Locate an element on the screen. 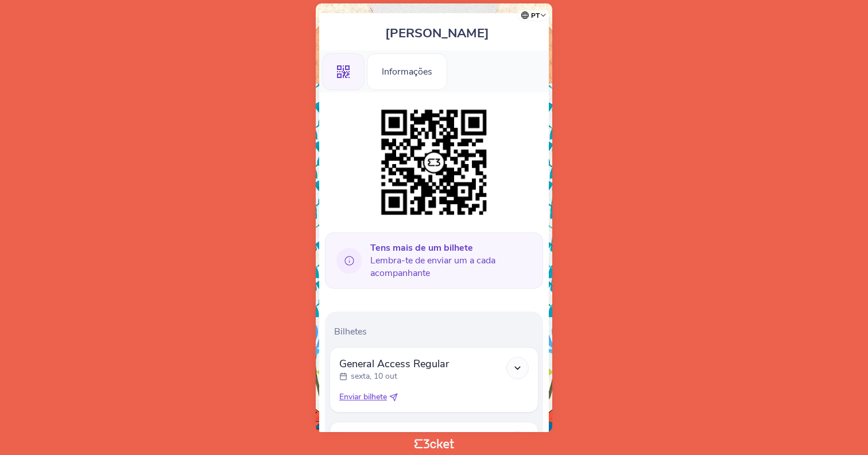 This screenshot has height=455, width=868. p: sexta, 10 out is located at coordinates (374, 376).